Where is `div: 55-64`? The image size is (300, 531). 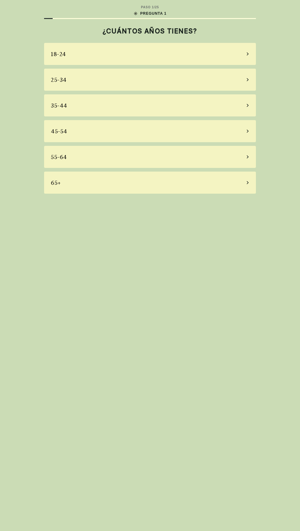
div: 55-64 is located at coordinates (59, 157).